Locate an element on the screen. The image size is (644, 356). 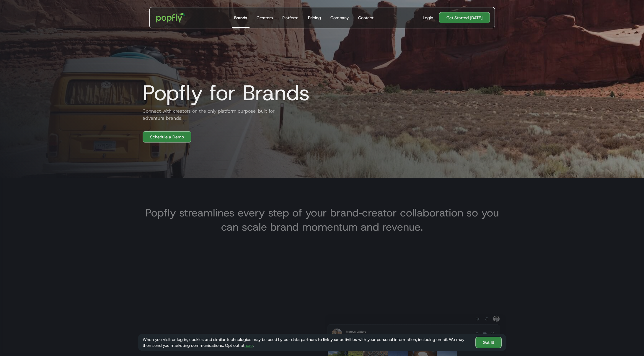
a: here is located at coordinates (249, 345).